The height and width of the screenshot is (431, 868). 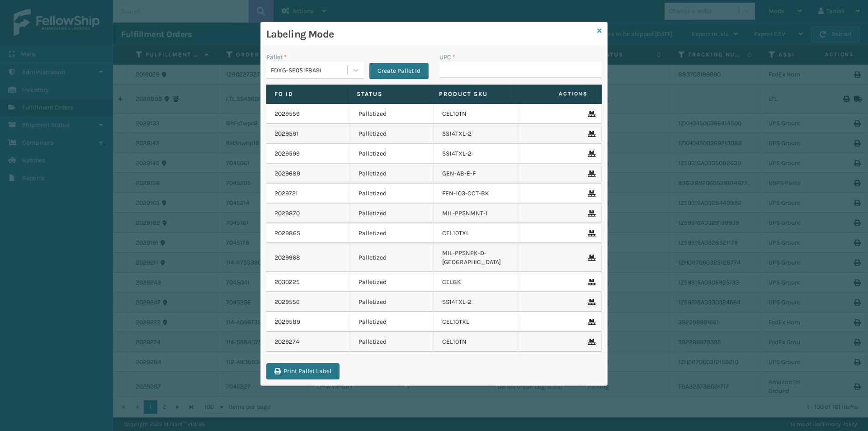 What do you see at coordinates (286, 194) in the screenshot?
I see `a: 2029721` at bounding box center [286, 194].